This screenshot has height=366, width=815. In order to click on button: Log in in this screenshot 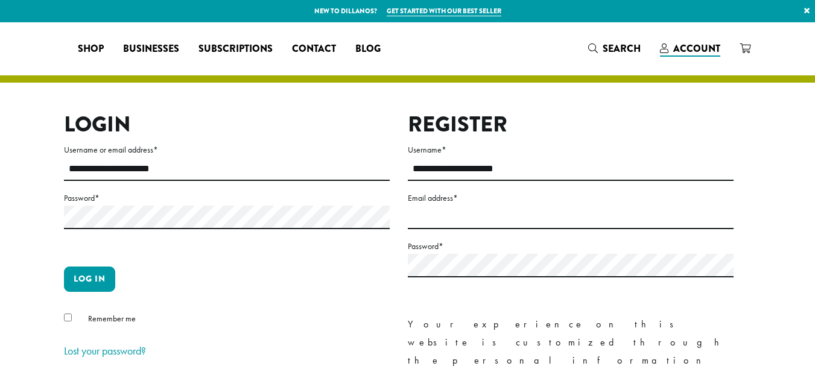, I will do `click(89, 279)`.